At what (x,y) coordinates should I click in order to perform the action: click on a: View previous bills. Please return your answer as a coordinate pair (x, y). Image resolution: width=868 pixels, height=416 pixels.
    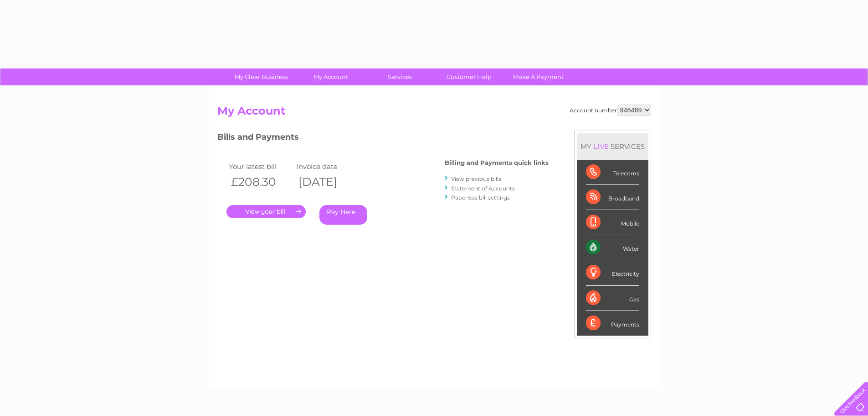
    Looking at the image, I should click on (476, 178).